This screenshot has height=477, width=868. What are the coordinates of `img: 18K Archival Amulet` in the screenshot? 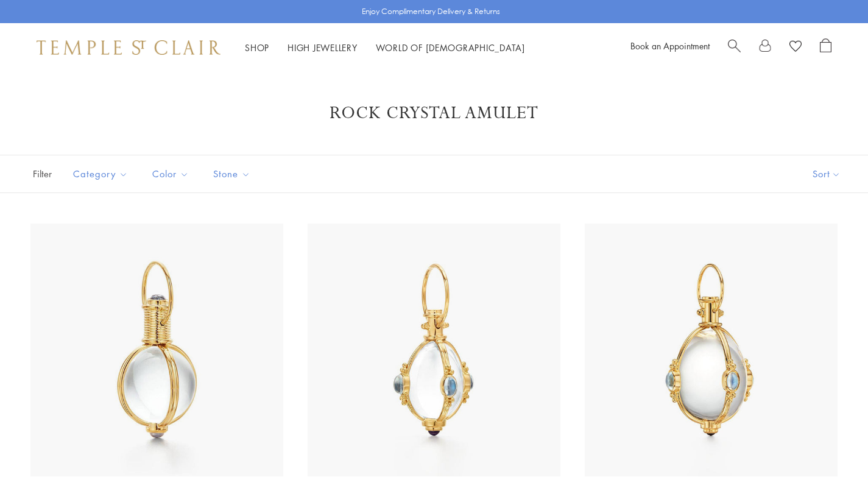 It's located at (156, 349).